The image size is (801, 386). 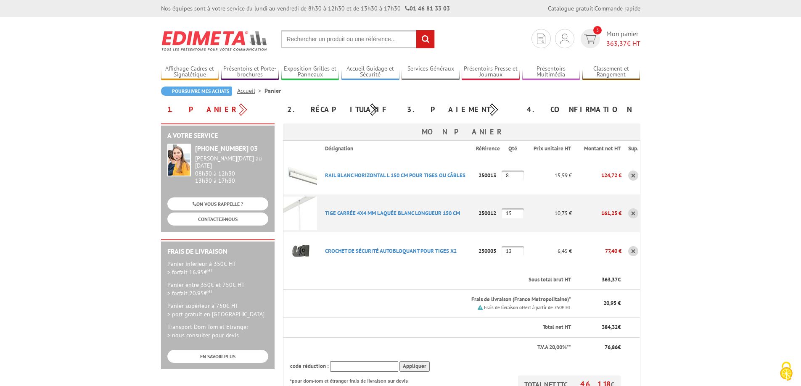 I want to click on p: 250005, so click(x=489, y=251).